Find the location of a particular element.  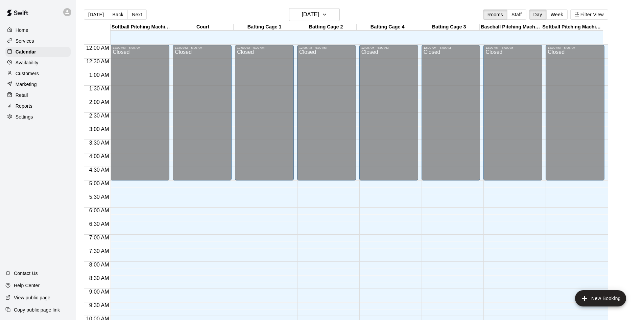

a: Settings is located at coordinates (38, 117).